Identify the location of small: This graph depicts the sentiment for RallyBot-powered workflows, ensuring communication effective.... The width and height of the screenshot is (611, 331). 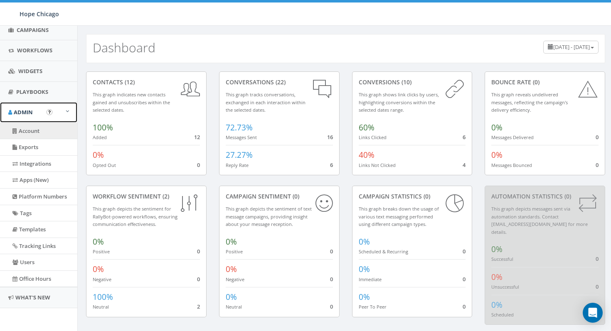
(135, 217).